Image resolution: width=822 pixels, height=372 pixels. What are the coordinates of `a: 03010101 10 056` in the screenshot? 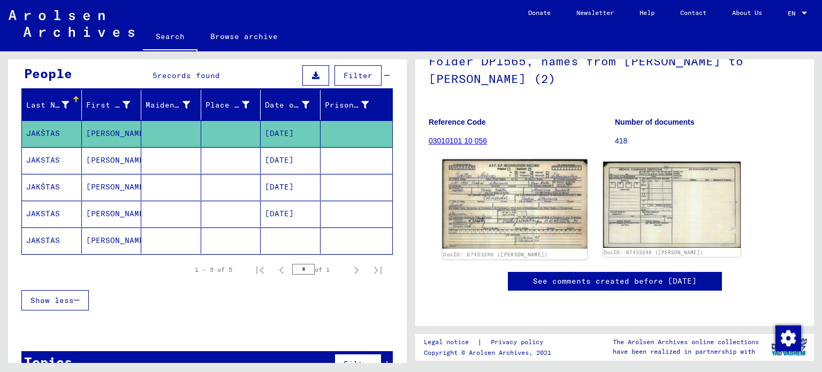 It's located at (457, 141).